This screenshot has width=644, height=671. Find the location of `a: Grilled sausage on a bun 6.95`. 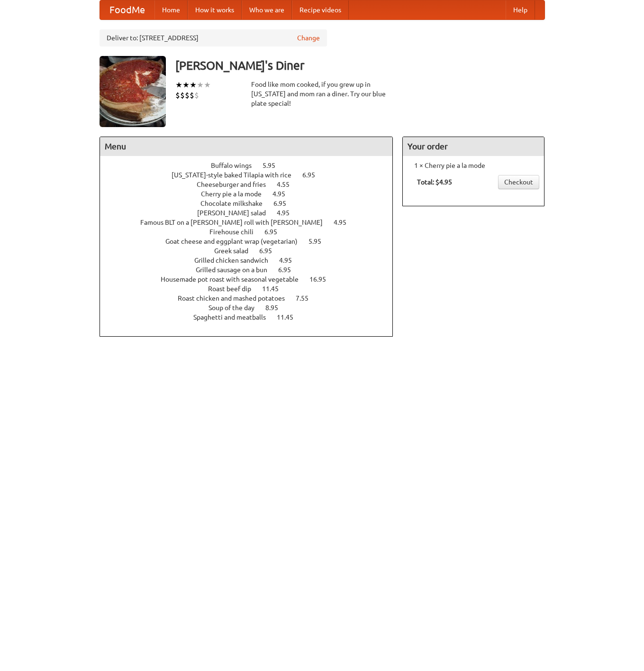

a: Grilled sausage on a bun 6.95 is located at coordinates (252, 270).